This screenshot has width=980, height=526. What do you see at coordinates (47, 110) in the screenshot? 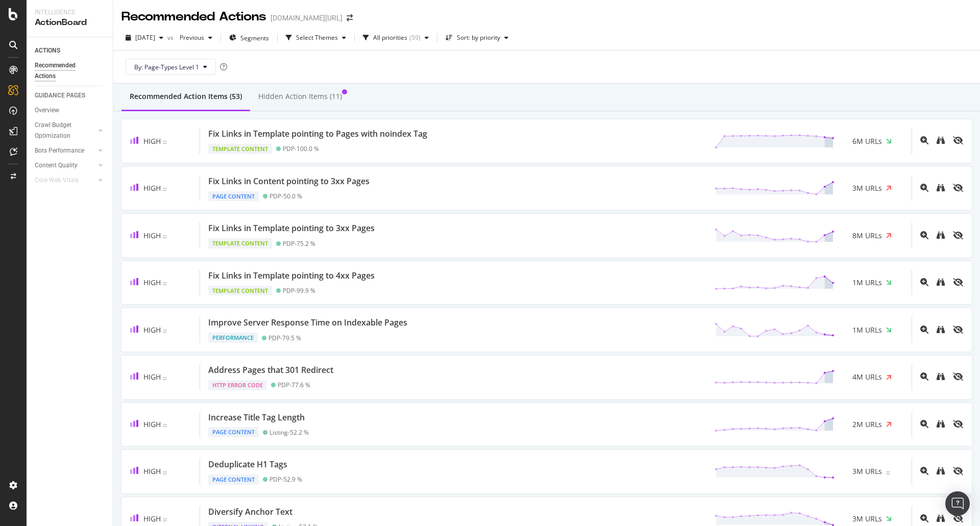
I see `div: Overview` at bounding box center [47, 110].